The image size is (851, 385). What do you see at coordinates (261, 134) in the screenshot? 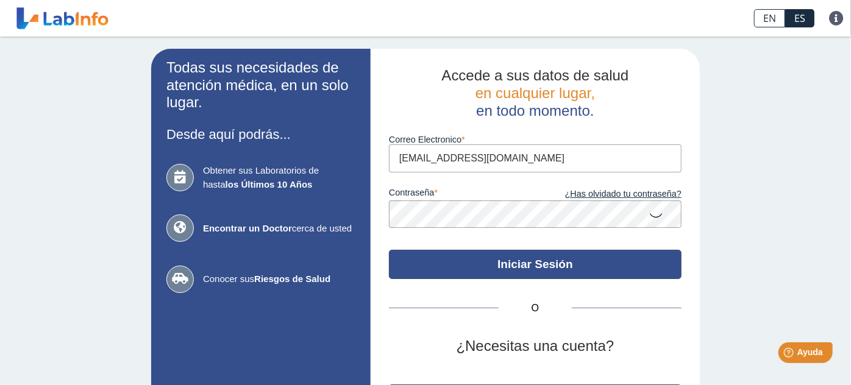
I see `h3: Desde aquí podrás...` at bounding box center [261, 134].